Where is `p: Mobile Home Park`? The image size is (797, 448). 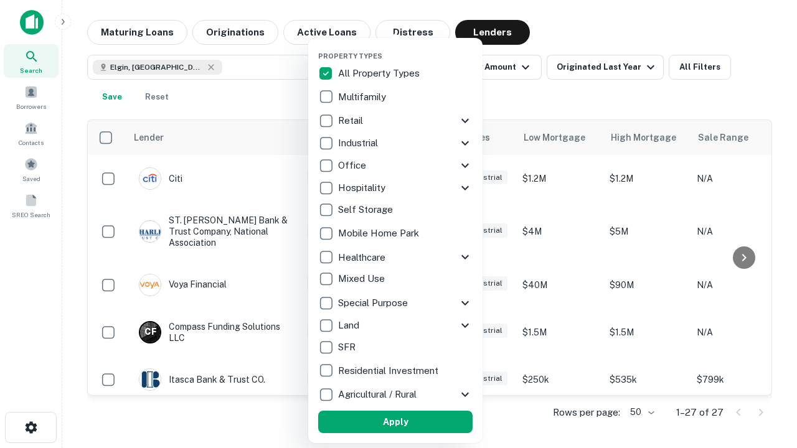 p: Mobile Home Park is located at coordinates (380, 233).